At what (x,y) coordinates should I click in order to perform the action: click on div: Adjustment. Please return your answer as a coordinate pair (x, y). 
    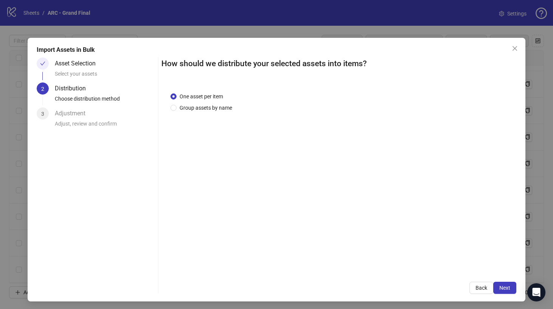
    Looking at the image, I should click on (73, 113).